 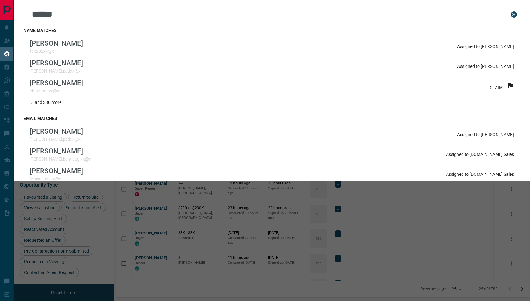 What do you see at coordinates (514, 15) in the screenshot?
I see `button: close search bar` at bounding box center [514, 15].